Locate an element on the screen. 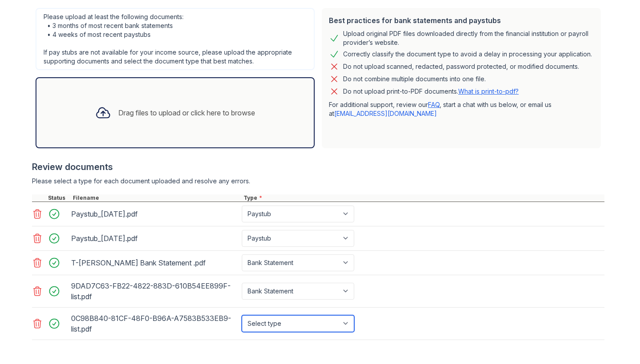 This screenshot has width=640, height=364. div: 0C98B840-81CF-48F0-B96A-A7583B533EB9-list.pdf is located at coordinates (155, 323).